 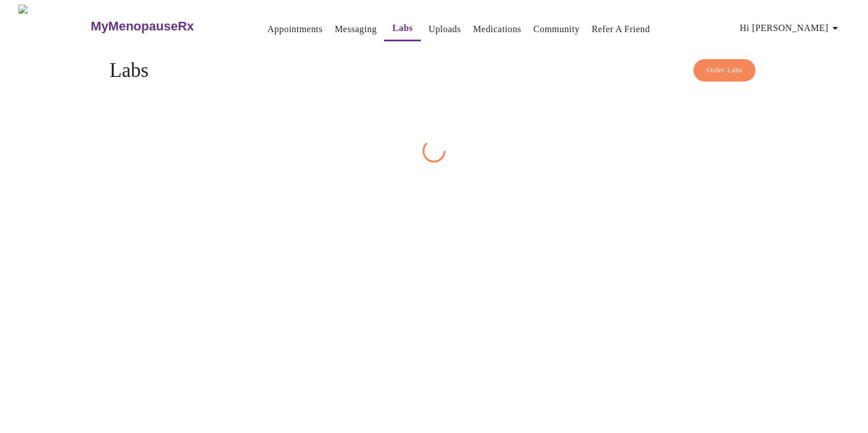 I want to click on button: Messaging, so click(x=355, y=30).